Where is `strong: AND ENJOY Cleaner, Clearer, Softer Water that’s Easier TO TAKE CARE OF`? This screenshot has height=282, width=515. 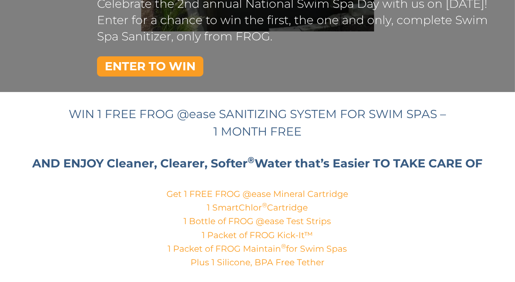 strong: AND ENJOY Cleaner, Clearer, Softer Water that’s Easier TO TAKE CARE OF is located at coordinates (258, 163).